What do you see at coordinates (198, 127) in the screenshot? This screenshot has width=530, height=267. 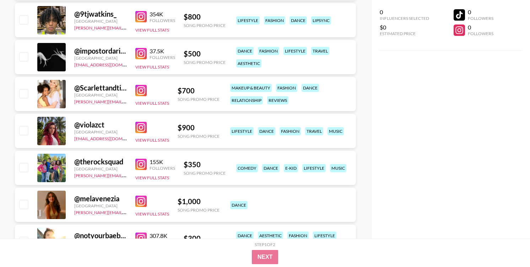 I see `div: $ 900` at bounding box center [198, 127].